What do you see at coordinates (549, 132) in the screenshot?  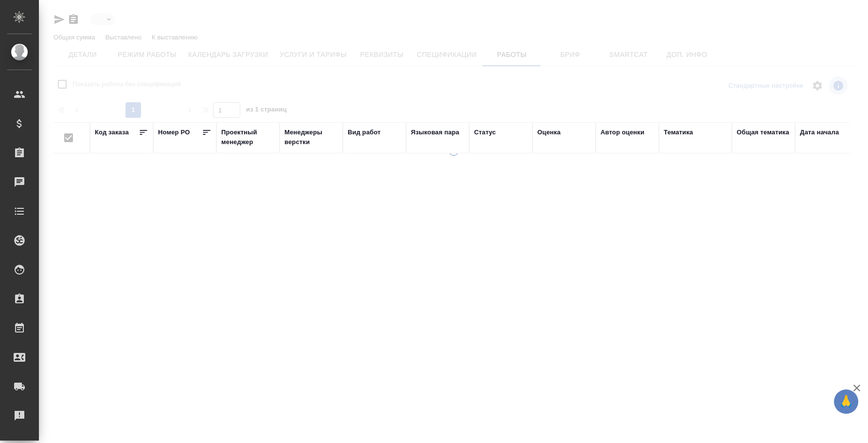 I see `div: Оценка` at bounding box center [549, 132].